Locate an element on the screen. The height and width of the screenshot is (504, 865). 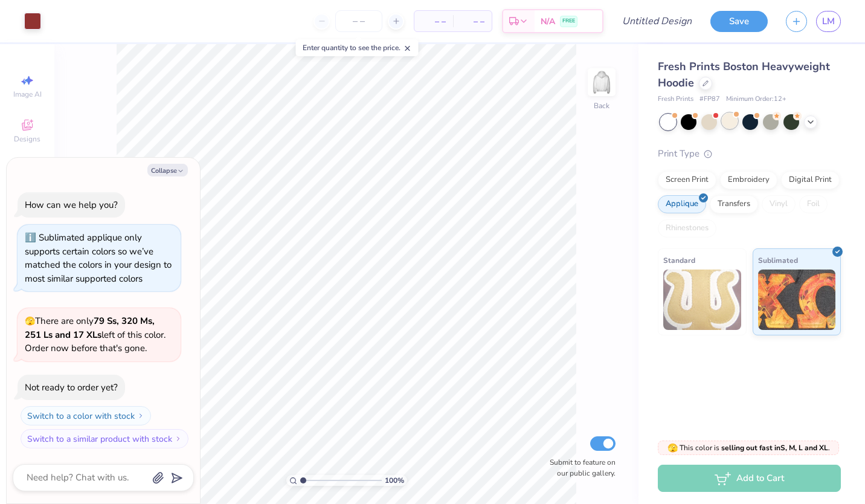
span: Sublimated is located at coordinates (778, 260).